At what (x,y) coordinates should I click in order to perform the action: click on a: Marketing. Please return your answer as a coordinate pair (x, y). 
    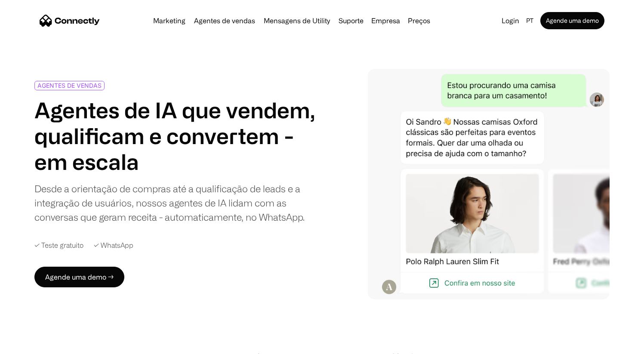
    Looking at the image, I should click on (169, 21).